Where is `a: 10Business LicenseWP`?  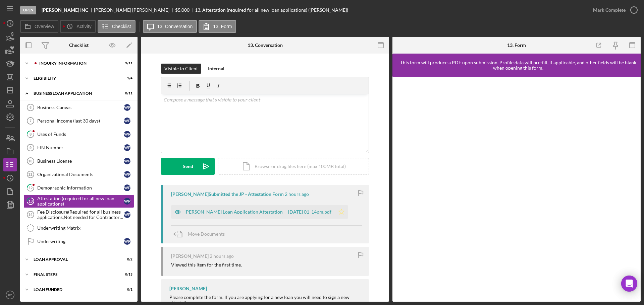
a: 10Business LicenseWP is located at coordinates (79, 161).